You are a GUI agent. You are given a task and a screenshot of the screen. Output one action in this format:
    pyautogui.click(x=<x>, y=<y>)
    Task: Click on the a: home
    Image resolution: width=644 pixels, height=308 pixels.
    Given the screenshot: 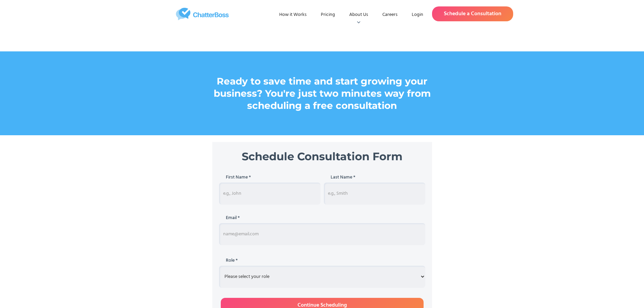 What is the action you would take?
    pyautogui.click(x=202, y=14)
    